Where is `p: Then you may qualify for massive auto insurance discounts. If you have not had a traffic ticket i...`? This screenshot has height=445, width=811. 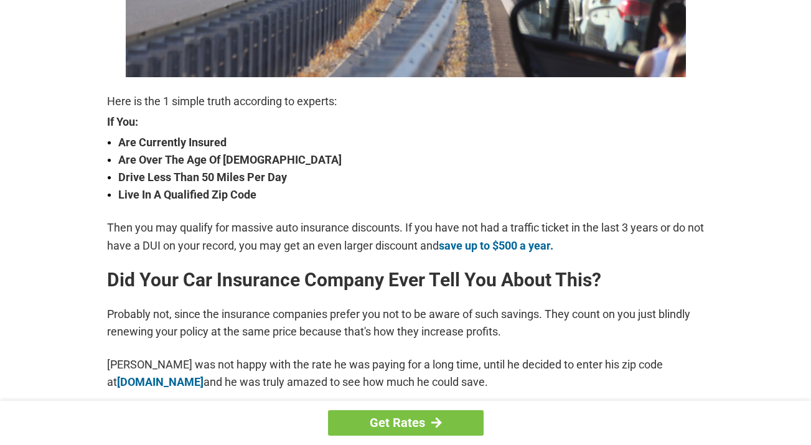
p: Then you may qualify for massive auto insurance discounts. If you have not had a traffic ticket i... is located at coordinates (406, 237).